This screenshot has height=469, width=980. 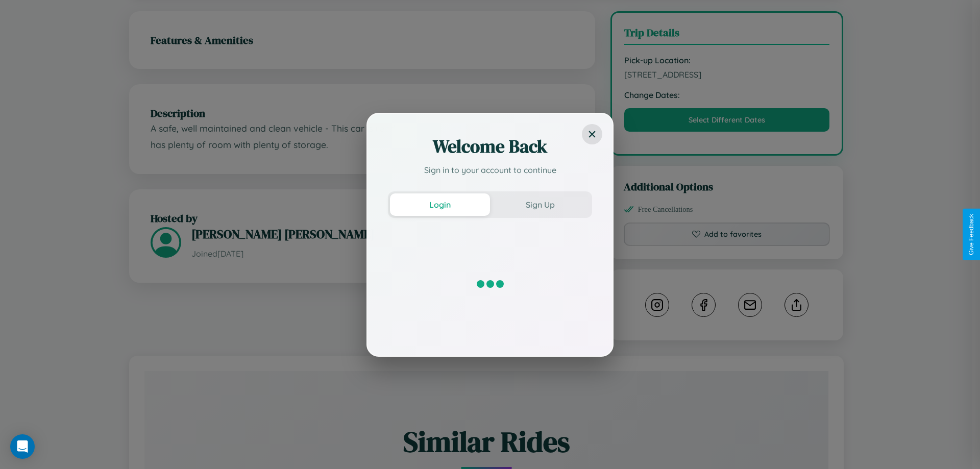 What do you see at coordinates (540, 204) in the screenshot?
I see `button: Sign Up` at bounding box center [540, 204].